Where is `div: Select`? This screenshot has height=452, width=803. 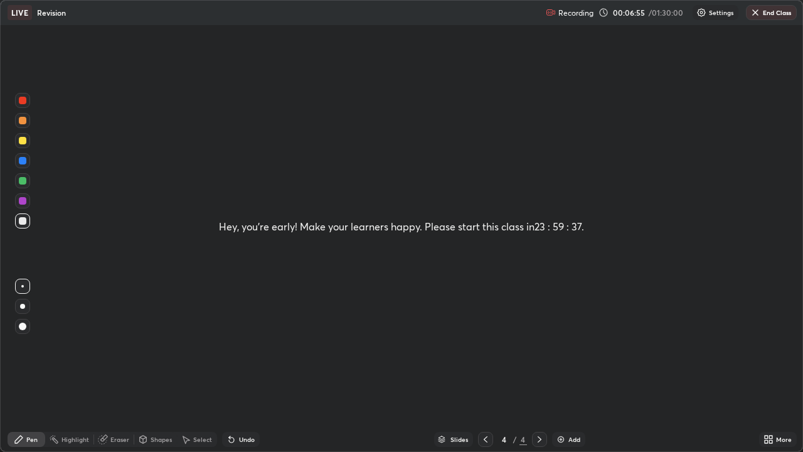
div: Select is located at coordinates (203, 439).